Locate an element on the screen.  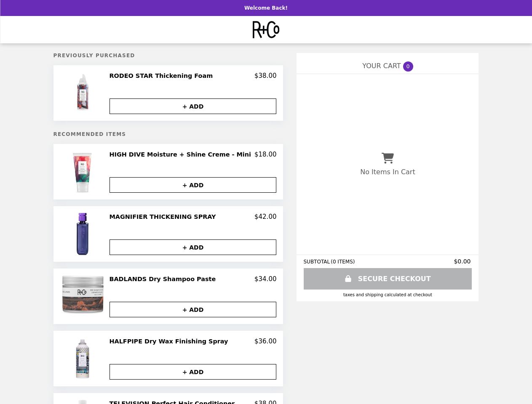
h2: HIGH DIVE Moisture + Shine Creme - Mini is located at coordinates (182, 155).